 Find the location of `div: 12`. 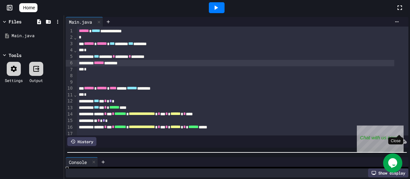

div: 12 is located at coordinates (70, 101).